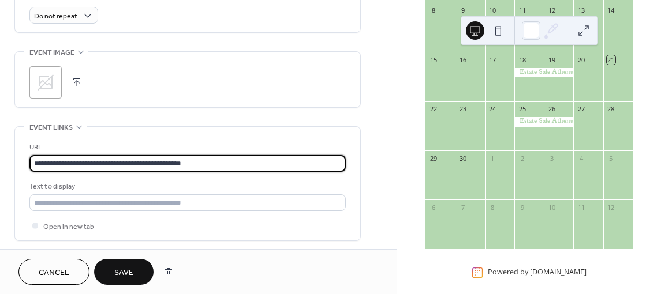 The width and height of the screenshot is (661, 294). Describe the element at coordinates (187, 187) in the screenshot. I see `div: Text to display` at that location.